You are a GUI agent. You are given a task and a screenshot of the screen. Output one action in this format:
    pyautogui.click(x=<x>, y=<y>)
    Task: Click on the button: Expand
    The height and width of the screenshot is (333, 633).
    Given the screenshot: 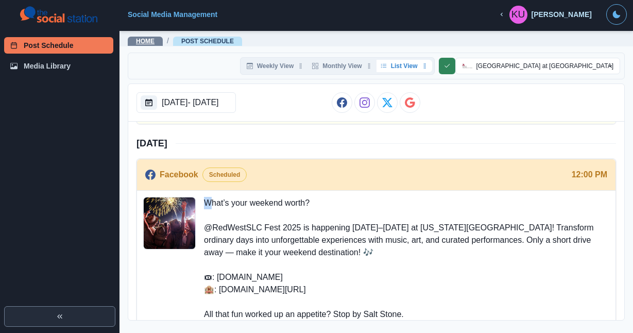 What is the action you would take?
    pyautogui.click(x=60, y=316)
    